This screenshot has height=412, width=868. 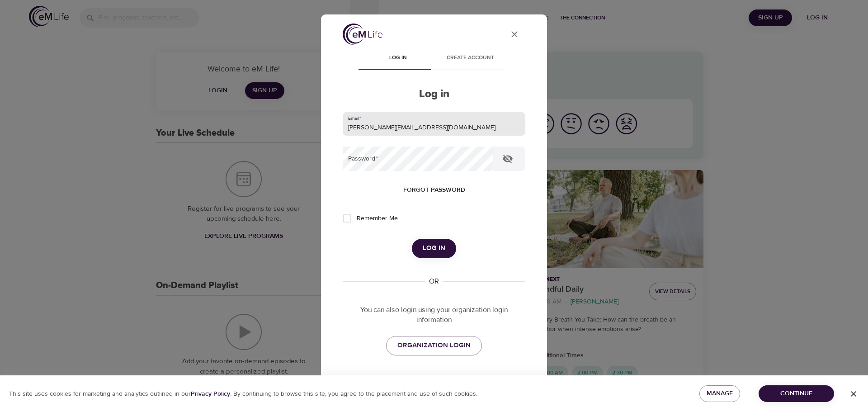 I want to click on button: Log in, so click(x=434, y=248).